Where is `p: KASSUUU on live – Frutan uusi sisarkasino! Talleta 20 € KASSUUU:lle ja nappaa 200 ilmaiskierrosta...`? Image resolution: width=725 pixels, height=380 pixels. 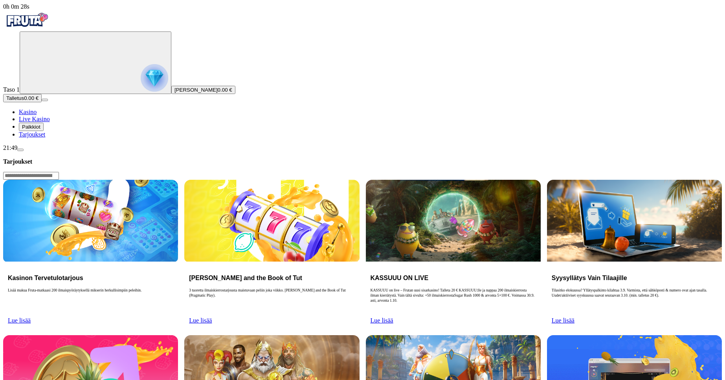
p: KASSUUU on live – Frutan uusi sisarkasino! Talleta 20 € KASSUUU:lle ja nappaa 200 ilmaiskierrosta... is located at coordinates (453, 300).